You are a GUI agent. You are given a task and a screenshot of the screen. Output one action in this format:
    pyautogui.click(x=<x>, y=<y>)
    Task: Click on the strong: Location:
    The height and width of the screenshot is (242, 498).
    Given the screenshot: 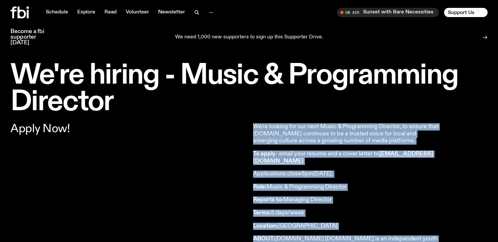 What is the action you would take?
    pyautogui.click(x=266, y=226)
    